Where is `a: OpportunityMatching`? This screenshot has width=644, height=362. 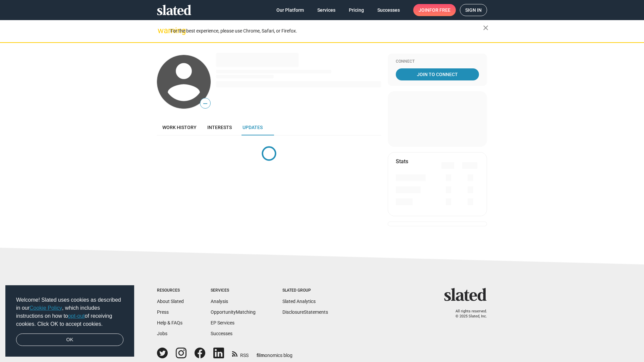 a: OpportunityMatching is located at coordinates (233, 312).